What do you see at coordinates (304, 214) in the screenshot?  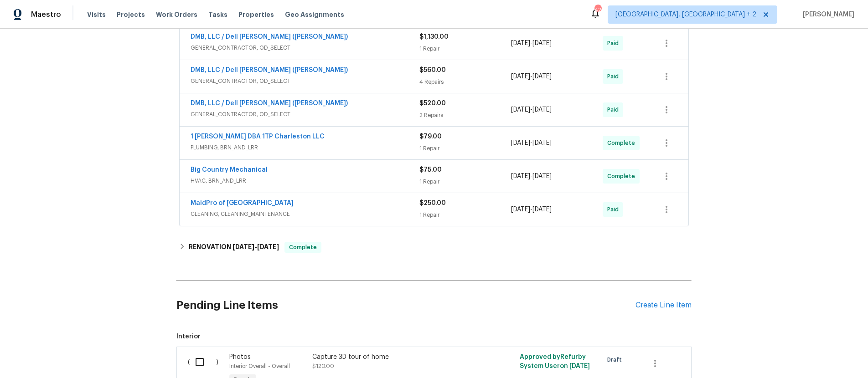 I see `span: CLEANING, CLEANING_MAINTENANCE` at bounding box center [304, 214].